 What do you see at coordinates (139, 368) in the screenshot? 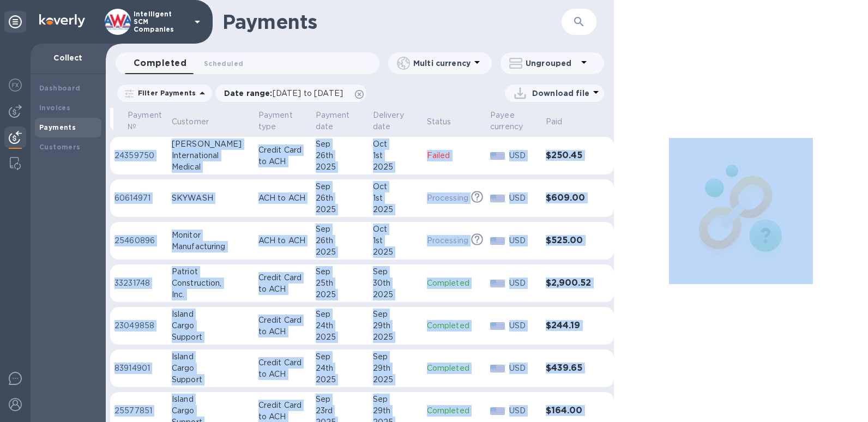
I see `p: 83914901` at bounding box center [139, 368].